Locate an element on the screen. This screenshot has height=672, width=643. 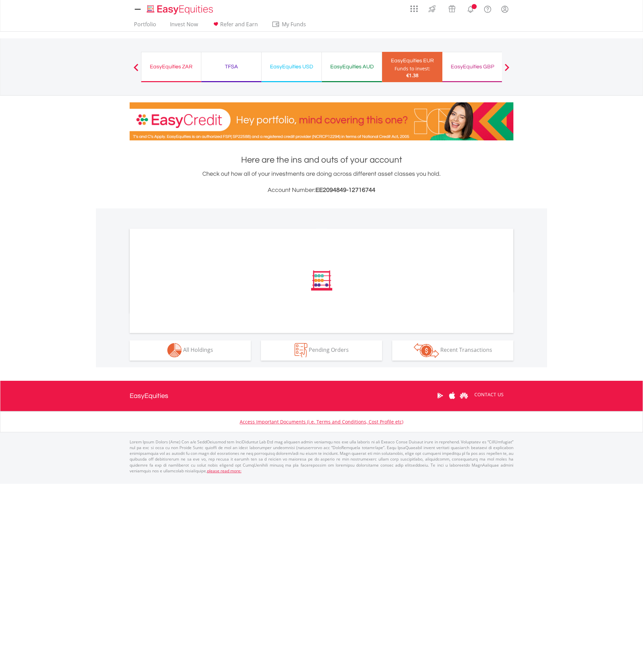
button: All Holdings is located at coordinates (190, 350).